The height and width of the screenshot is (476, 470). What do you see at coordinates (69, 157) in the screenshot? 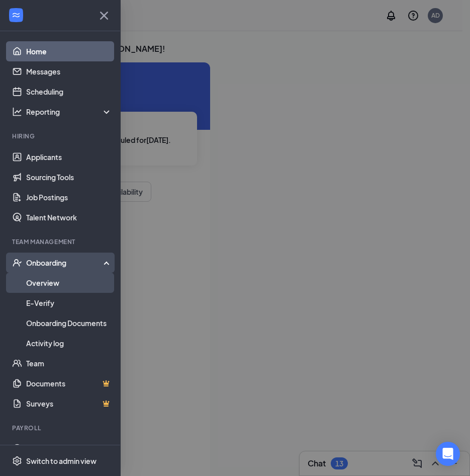
I see `a: Applicants` at bounding box center [69, 157].